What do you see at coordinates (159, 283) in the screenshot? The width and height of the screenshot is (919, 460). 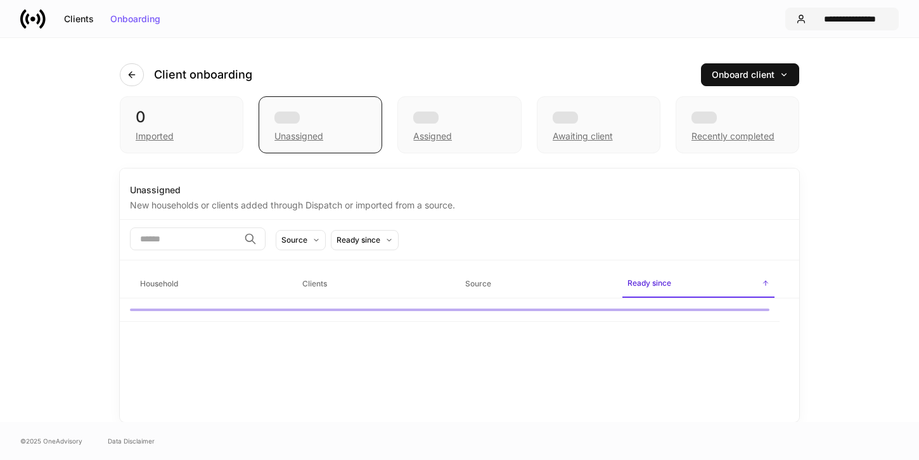 I see `h6: Household` at bounding box center [159, 283].